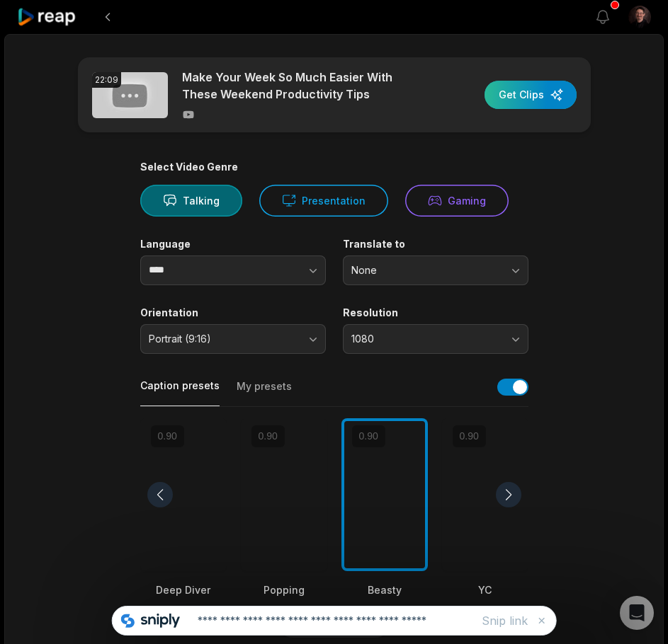 The image size is (668, 644). I want to click on img: tab_domain_overview_orange.svg, so click(44, 88).